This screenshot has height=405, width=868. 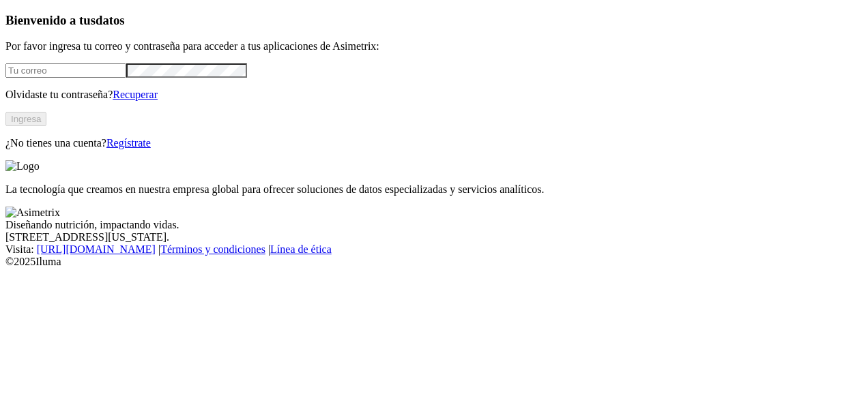 I want to click on a: Recuperar, so click(x=135, y=94).